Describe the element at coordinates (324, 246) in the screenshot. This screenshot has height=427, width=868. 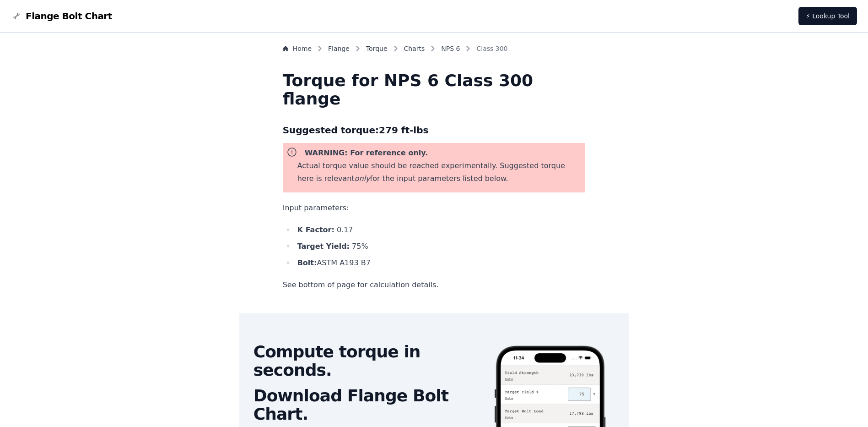
I see `b: Target Yield:` at that location.